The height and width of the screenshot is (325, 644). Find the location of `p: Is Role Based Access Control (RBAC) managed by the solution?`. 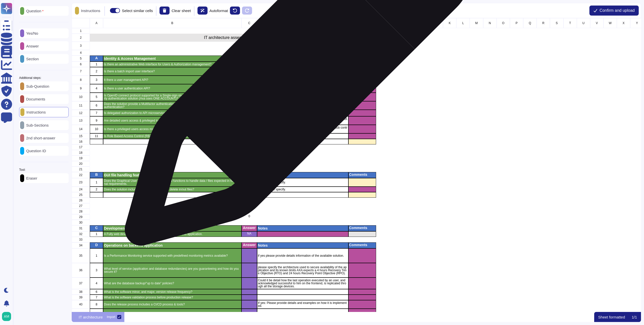

p: Is Role Based Access Control (RBAC) managed by the solution? is located at coordinates (172, 136).